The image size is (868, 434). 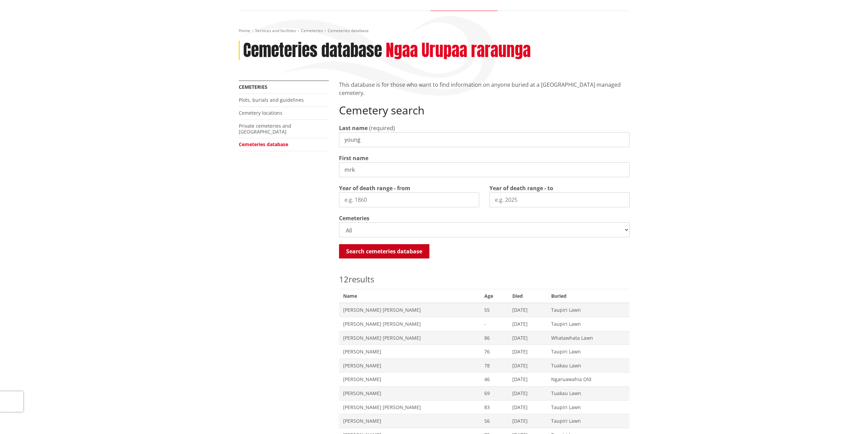 What do you see at coordinates (484, 169) in the screenshot?
I see `input: e.g. John` at bounding box center [484, 169].